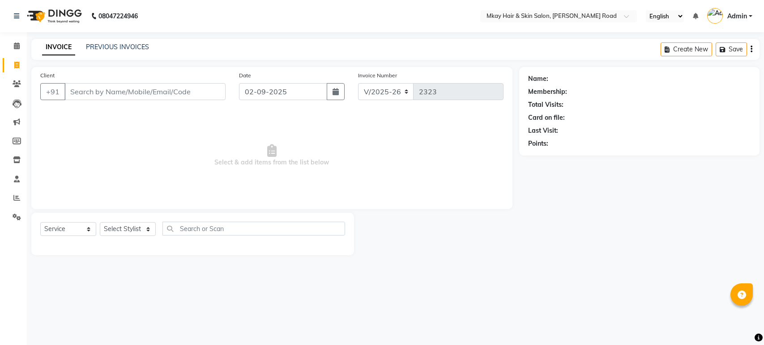  What do you see at coordinates (714, 16) in the screenshot?
I see `img: Admin` at bounding box center [714, 16].